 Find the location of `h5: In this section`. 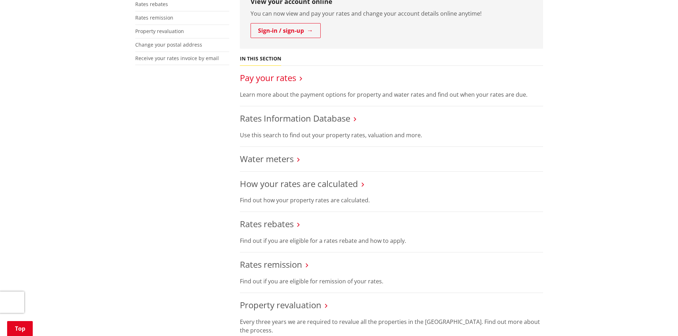

h5: In this section is located at coordinates (260, 59).